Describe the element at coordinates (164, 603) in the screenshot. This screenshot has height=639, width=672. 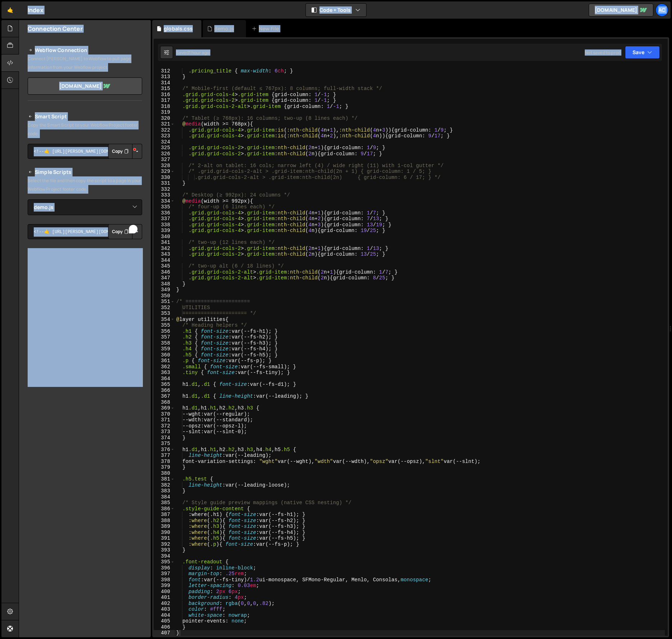
I see `div: 402` at that location.